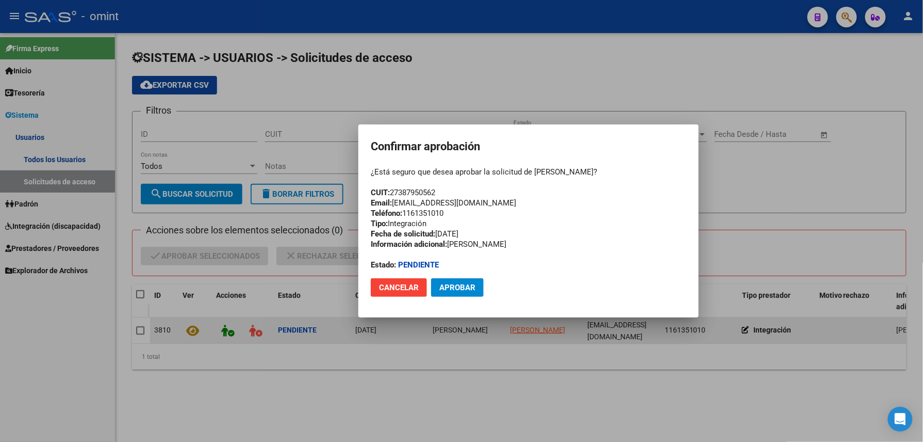 Image resolution: width=923 pixels, height=442 pixels. Describe the element at coordinates (383, 265) in the screenshot. I see `strong: Estado:` at that location.